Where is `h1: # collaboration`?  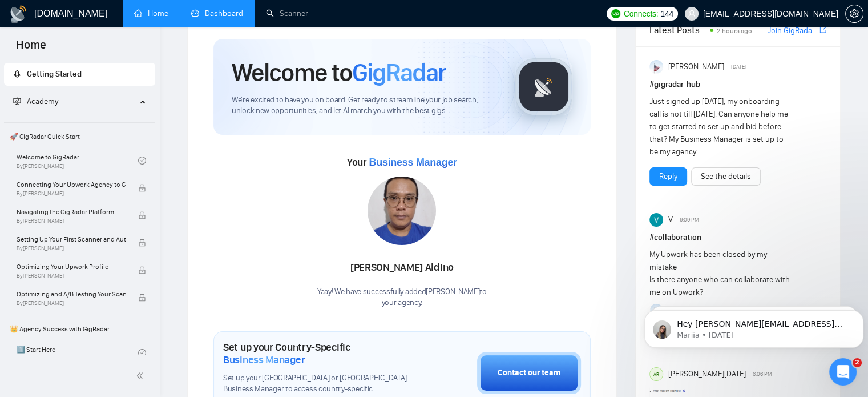
h1: # collaboration is located at coordinates (738, 238).